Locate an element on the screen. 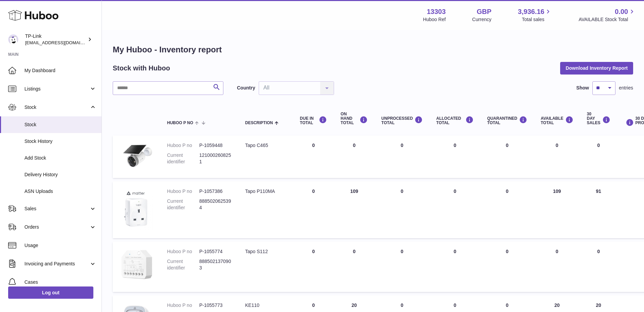  div: Currency is located at coordinates (481, 20).